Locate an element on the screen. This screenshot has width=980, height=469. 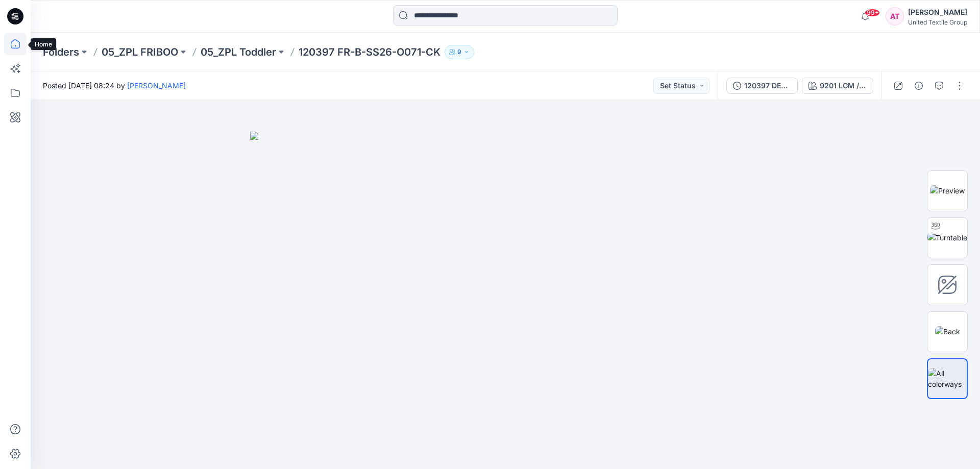
div: 120397 DEV COL is located at coordinates (768, 86).